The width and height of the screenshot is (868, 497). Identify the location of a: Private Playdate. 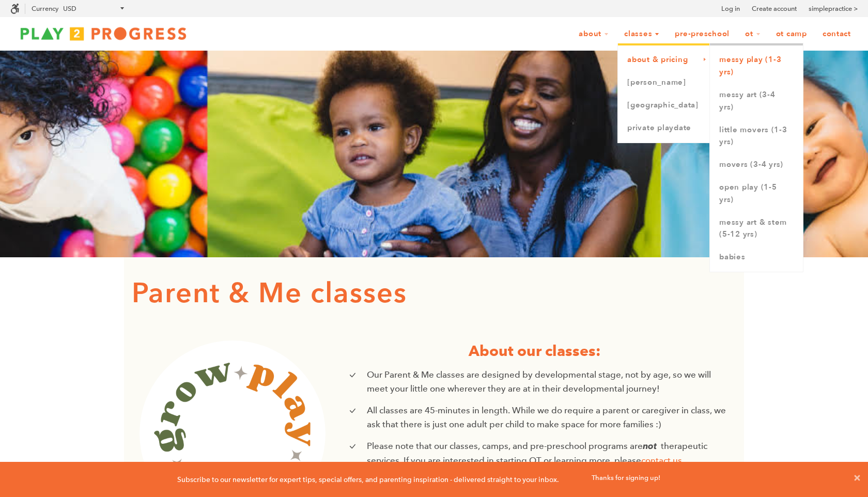
(663, 129).